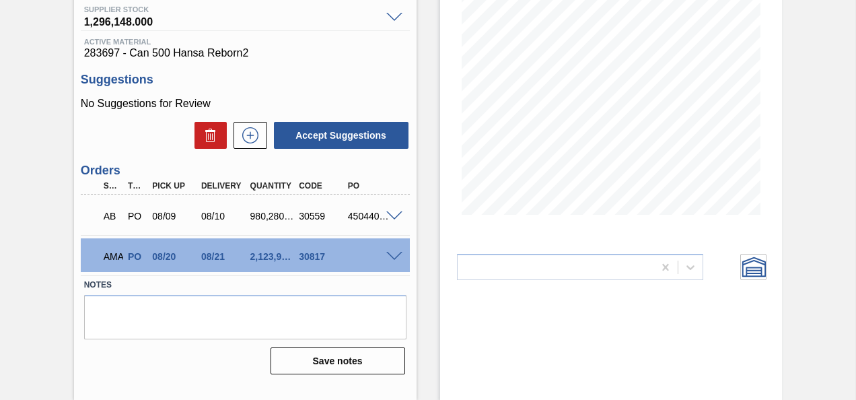 The height and width of the screenshot is (400, 856). What do you see at coordinates (245, 53) in the screenshot?
I see `span: 283697 - Can 500 Hansa Reborn2` at bounding box center [245, 53].